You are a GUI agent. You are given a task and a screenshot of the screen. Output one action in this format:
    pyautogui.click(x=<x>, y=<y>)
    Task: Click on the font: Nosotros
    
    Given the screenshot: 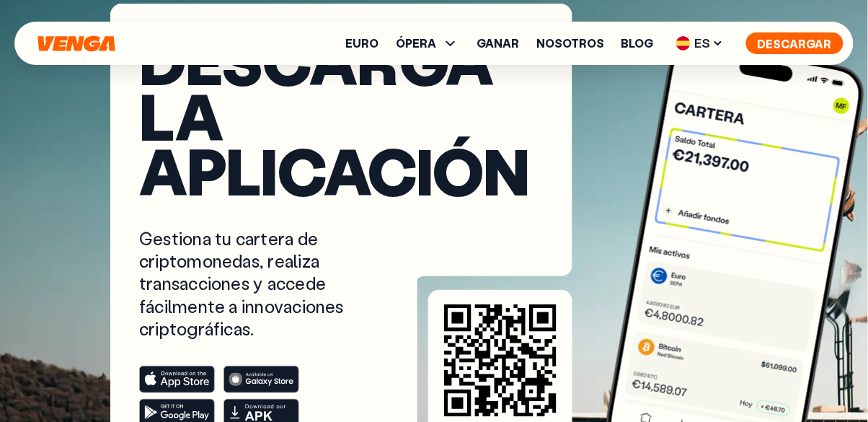 What is the action you would take?
    pyautogui.click(x=570, y=42)
    